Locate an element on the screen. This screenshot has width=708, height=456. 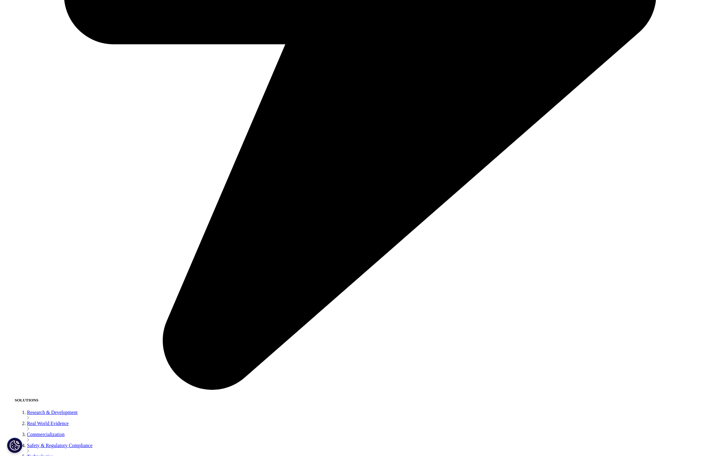
a: Research & Development is located at coordinates (52, 412).